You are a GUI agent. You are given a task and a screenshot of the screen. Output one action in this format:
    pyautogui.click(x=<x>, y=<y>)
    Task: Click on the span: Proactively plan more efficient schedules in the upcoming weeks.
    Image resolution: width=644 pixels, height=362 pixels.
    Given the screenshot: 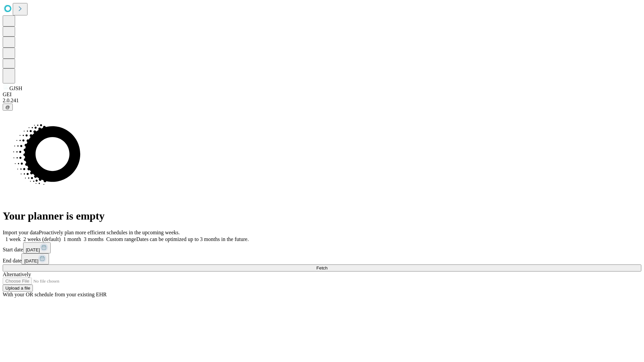 What is the action you would take?
    pyautogui.click(x=109, y=232)
    